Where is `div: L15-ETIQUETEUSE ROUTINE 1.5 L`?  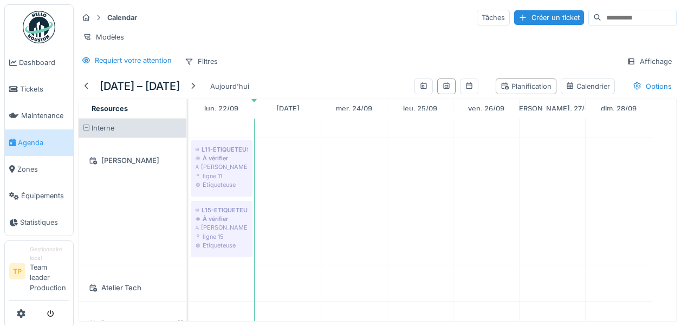 div: L15-ETIQUETEUSE ROUTINE 1.5 L is located at coordinates (222, 210).